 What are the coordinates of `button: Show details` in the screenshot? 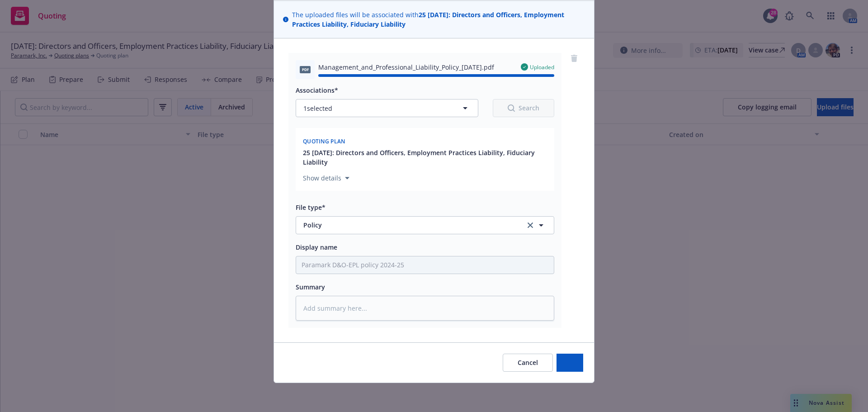 It's located at (326, 178).